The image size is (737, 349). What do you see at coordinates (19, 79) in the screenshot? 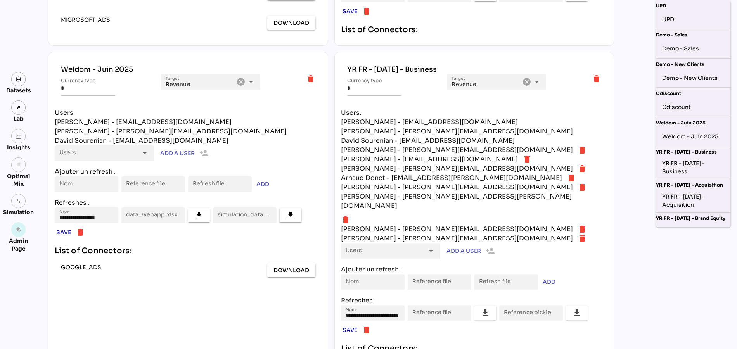
I see `img: data.svg` at bounding box center [19, 79].